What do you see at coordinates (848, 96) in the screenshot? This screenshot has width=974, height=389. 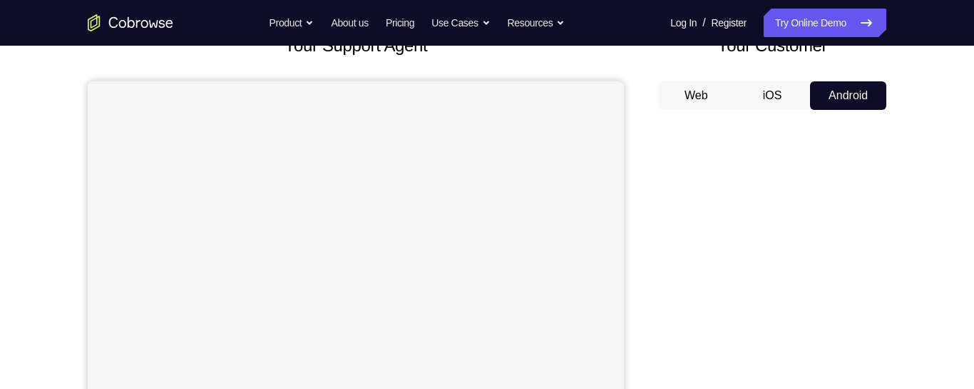 I see `button: Android` at bounding box center [848, 96].